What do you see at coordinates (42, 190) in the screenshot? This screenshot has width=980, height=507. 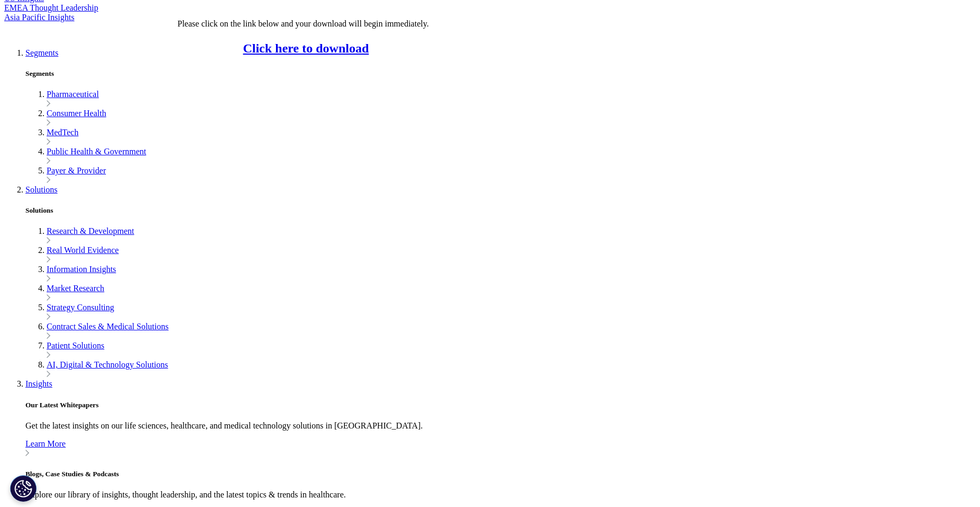 I see `a: Solutions` at bounding box center [42, 190].